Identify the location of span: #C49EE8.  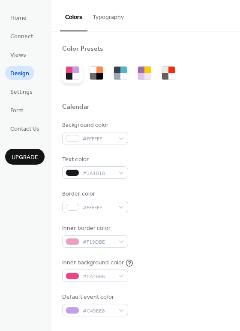
(99, 310).